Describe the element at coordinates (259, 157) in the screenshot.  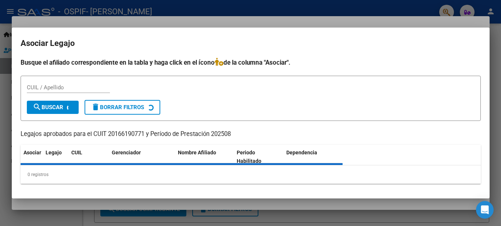
I see `datatable-header-cell: Periodo Habilitado` at that location.